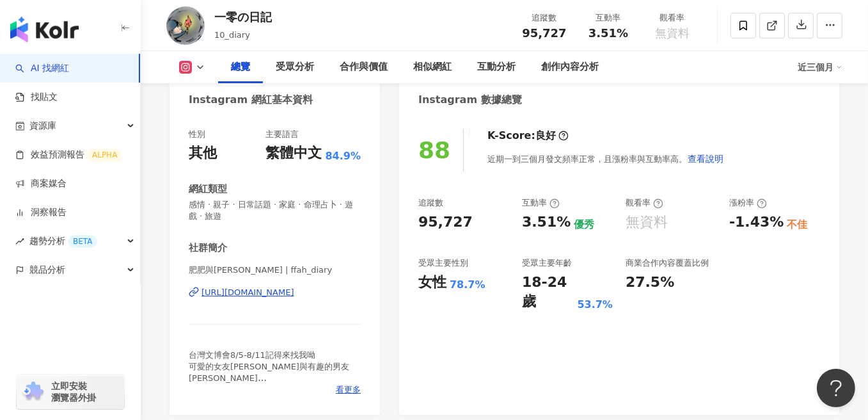 The image size is (868, 420). Describe the element at coordinates (274, 210) in the screenshot. I see `span: 感情 · 親子 · 日常話題 · 家庭 · 命理占卜 · 遊戲 · 旅遊` at that location.